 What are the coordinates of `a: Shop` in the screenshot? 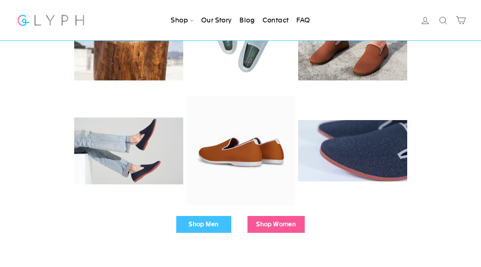 It's located at (182, 20).